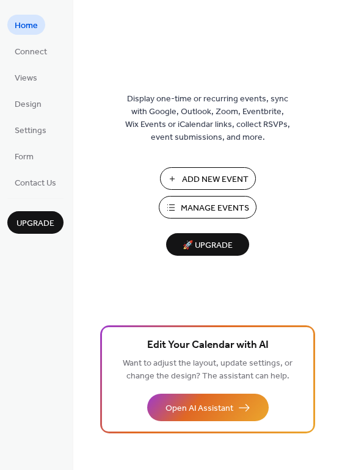 The width and height of the screenshot is (342, 470). I want to click on span: Form, so click(24, 157).